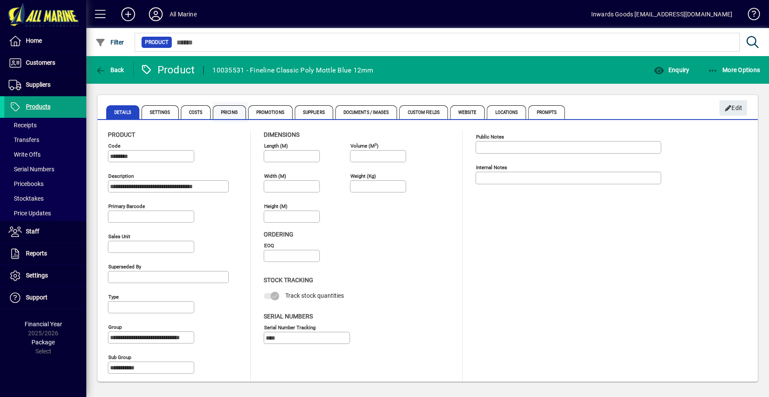  I want to click on span: Financial Year, so click(43, 324).